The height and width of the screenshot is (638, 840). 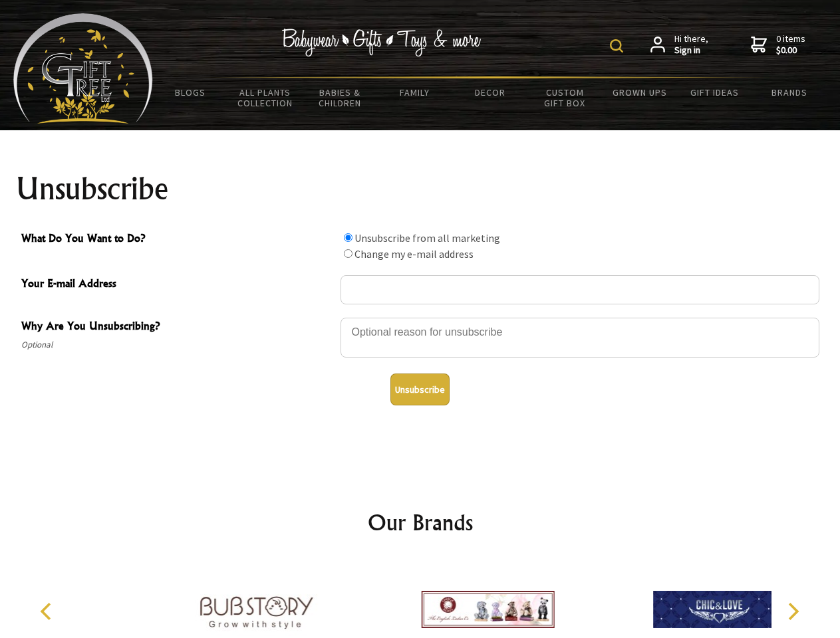 I want to click on a: BLOGS, so click(x=190, y=92).